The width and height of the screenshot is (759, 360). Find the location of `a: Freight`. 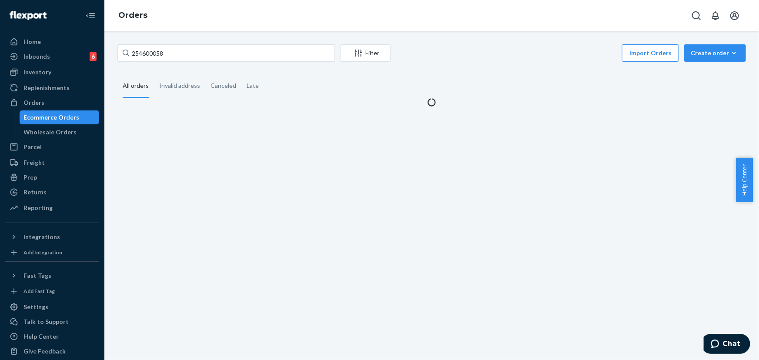

a: Freight is located at coordinates (52, 163).